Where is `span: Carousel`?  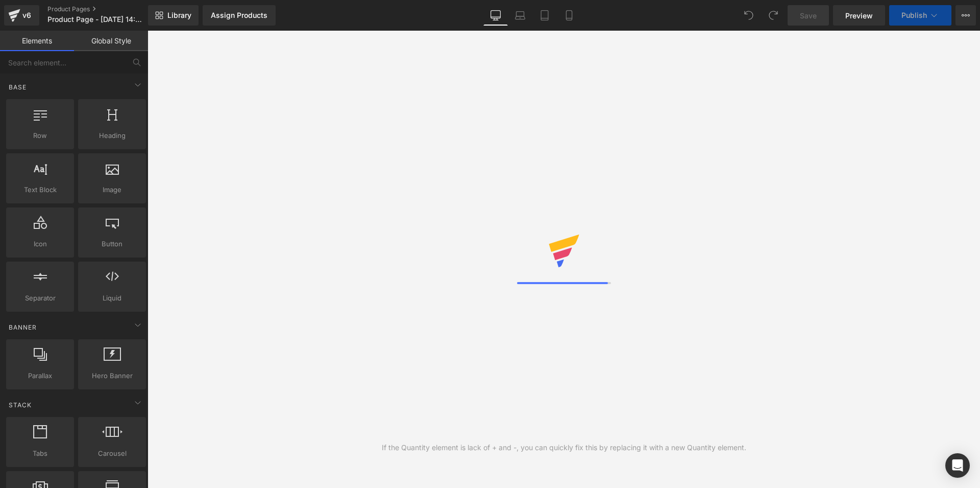
span: Carousel is located at coordinates (112, 453).